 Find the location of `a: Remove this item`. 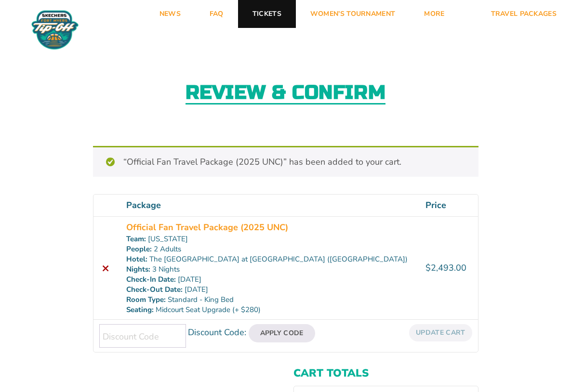

a: Remove this item is located at coordinates (106, 268).